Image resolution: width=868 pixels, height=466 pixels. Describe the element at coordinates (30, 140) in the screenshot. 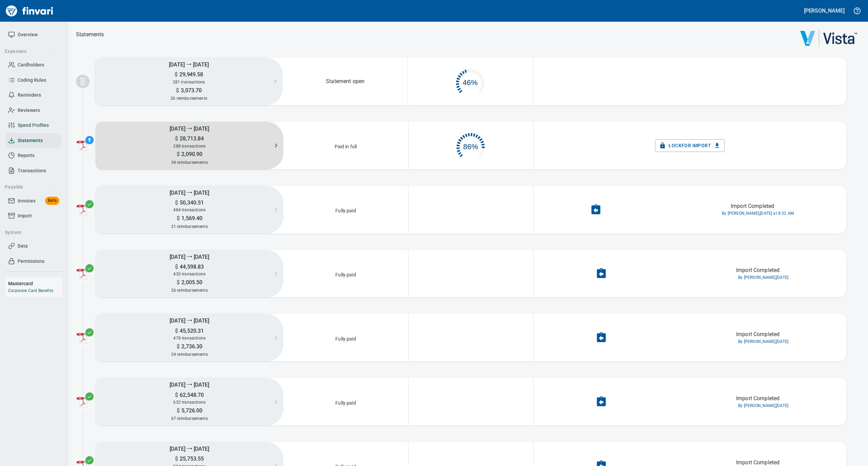

I see `span: Statements` at that location.